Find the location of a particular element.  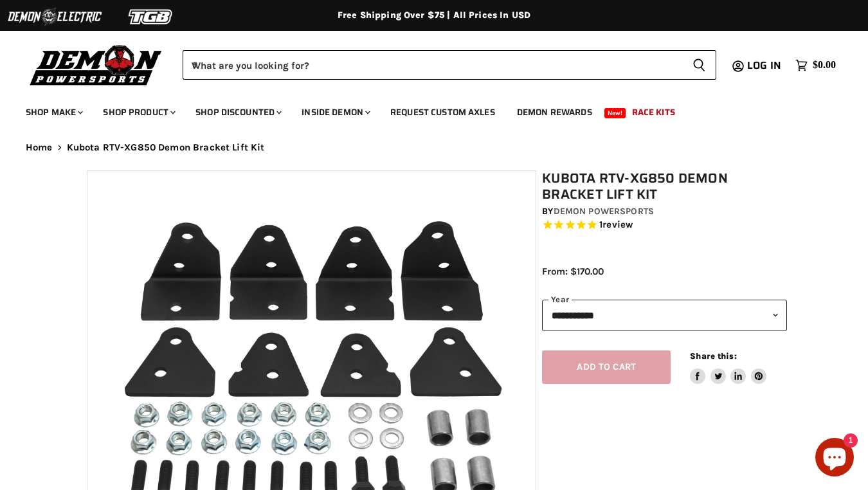

span: Share this: is located at coordinates (713, 355).